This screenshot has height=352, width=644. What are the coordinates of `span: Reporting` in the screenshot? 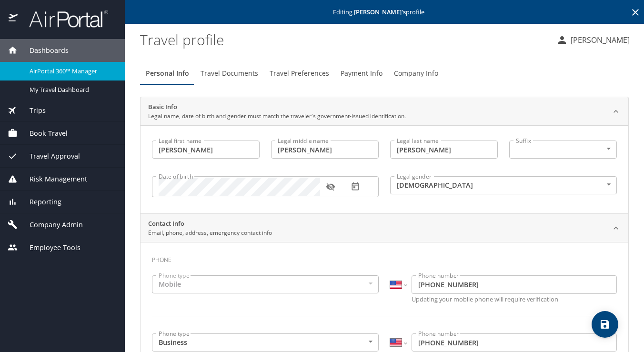 It's located at (40, 202).